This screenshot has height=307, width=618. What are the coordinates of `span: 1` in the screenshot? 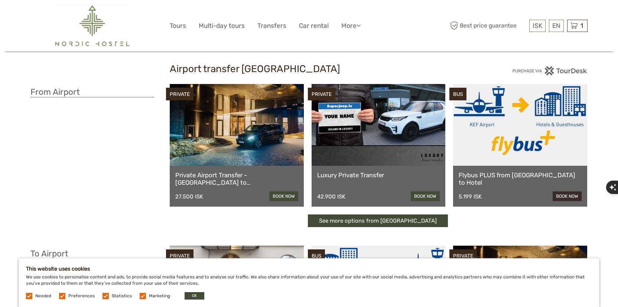 It's located at (581, 26).